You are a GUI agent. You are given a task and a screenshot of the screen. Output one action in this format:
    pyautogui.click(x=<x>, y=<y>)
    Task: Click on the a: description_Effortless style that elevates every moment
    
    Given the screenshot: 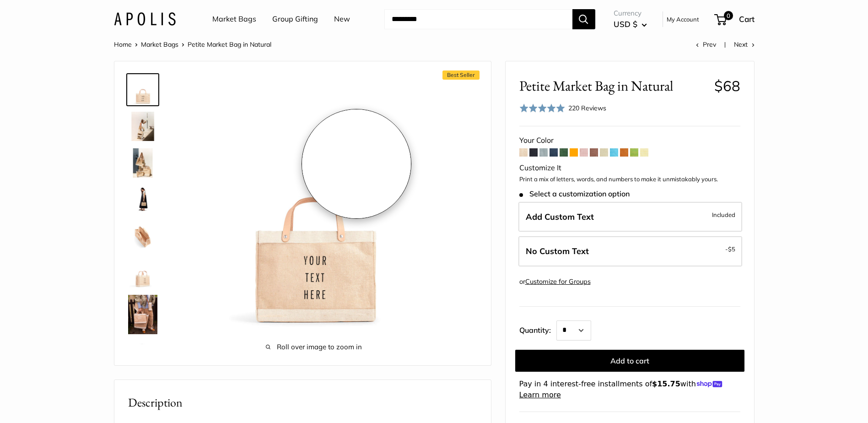 What is the action you would take?
    pyautogui.click(x=143, y=127)
    